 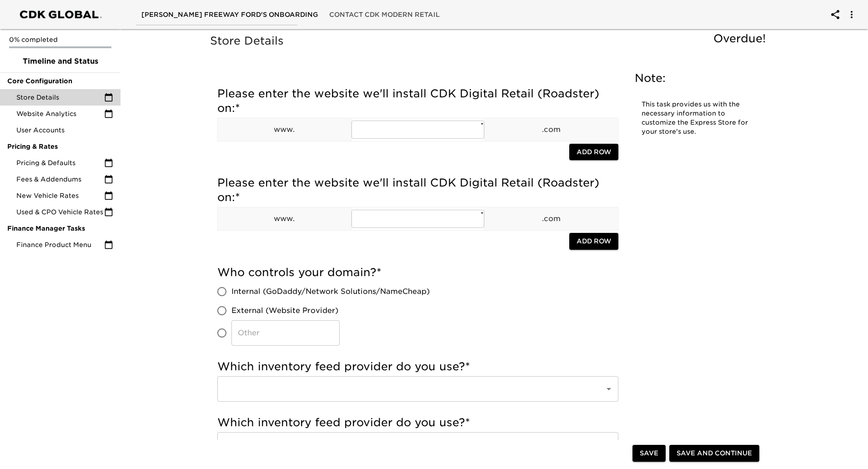 What do you see at coordinates (64, 130) in the screenshot?
I see `span: User Accounts` at bounding box center [64, 130].